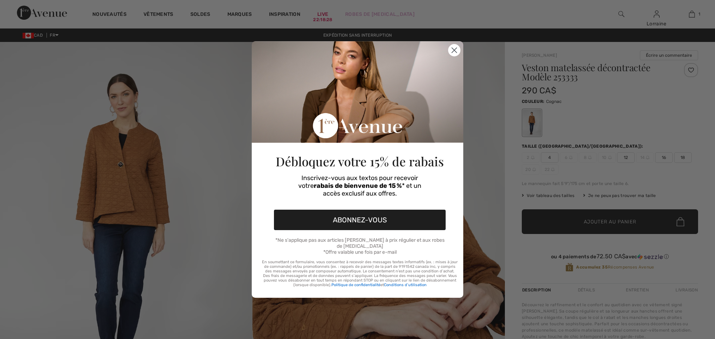 The width and height of the screenshot is (715, 339). I want to click on span: Inscrivez-vous aux textos pour recevoir votre * et un accès exclusif aux offres., so click(360, 186).